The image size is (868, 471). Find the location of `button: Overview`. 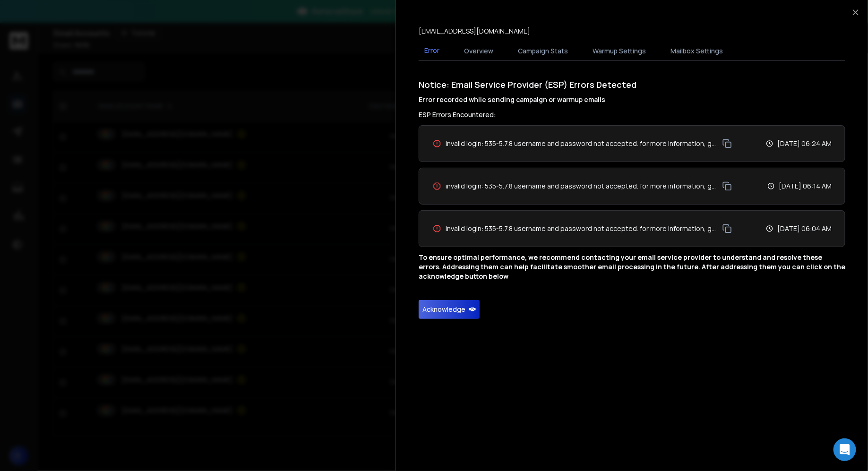

button: Overview is located at coordinates (478, 51).